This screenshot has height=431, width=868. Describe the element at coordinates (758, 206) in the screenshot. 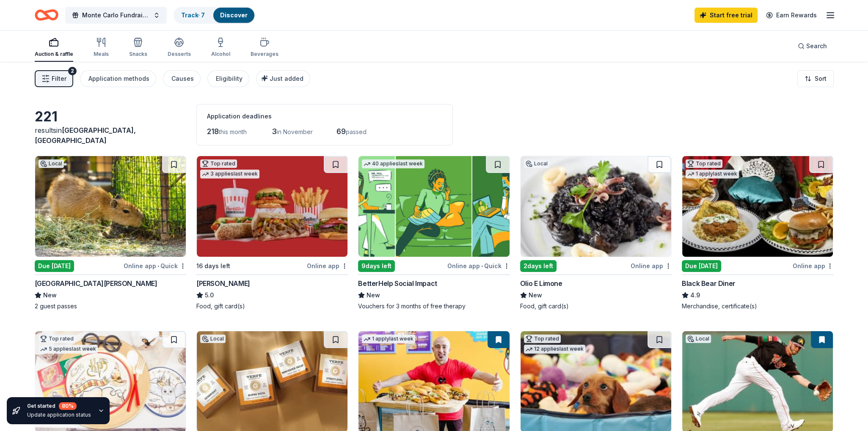

I see `img: Image for Black Bear Diner` at that location.